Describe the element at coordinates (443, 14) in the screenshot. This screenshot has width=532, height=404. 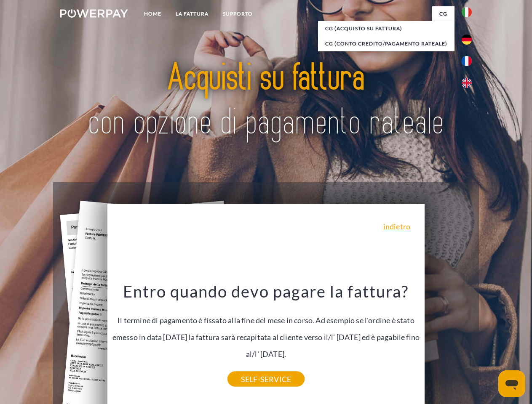
I see `a: CG` at that location.